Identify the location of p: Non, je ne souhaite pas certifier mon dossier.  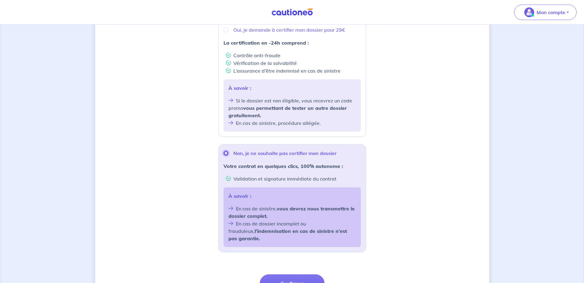
(285, 153).